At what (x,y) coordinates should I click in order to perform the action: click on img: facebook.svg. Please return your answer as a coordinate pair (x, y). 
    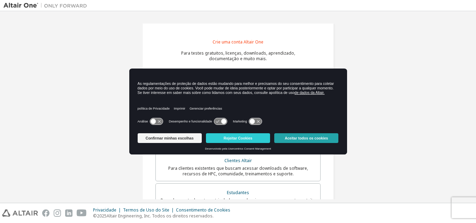
    Looking at the image, I should click on (46, 213).